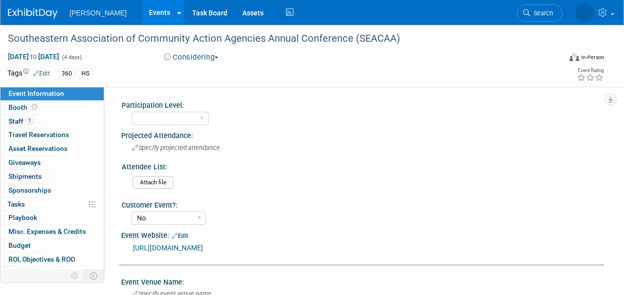  Describe the element at coordinates (24, 107) in the screenshot. I see `span: Booth` at that location.